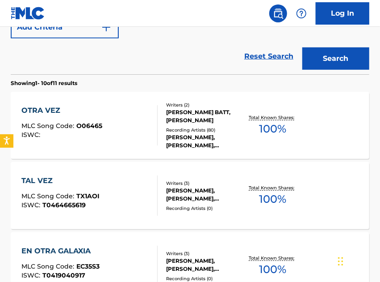 The width and height of the screenshot is (380, 282). I want to click on span: TX1AOI, so click(88, 196).